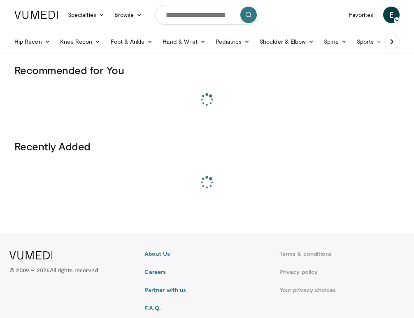 The image size is (414, 318). What do you see at coordinates (342, 254) in the screenshot?
I see `a: Terms & conditions` at bounding box center [342, 254].